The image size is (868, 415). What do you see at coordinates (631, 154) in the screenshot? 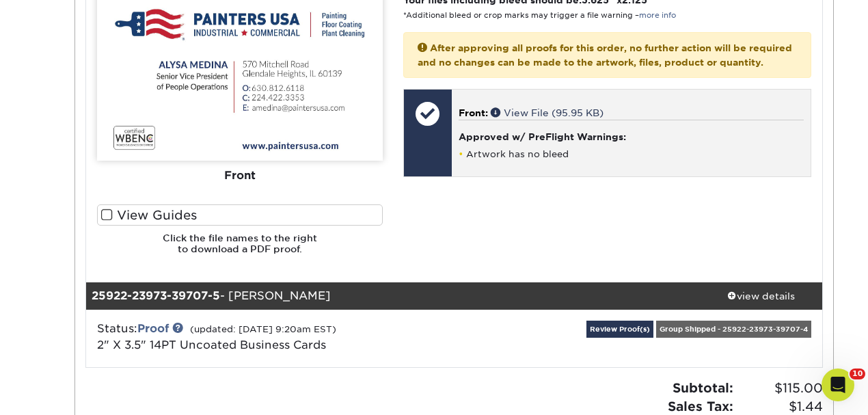
I see `li: Artwork has no bleed` at bounding box center [631, 154].